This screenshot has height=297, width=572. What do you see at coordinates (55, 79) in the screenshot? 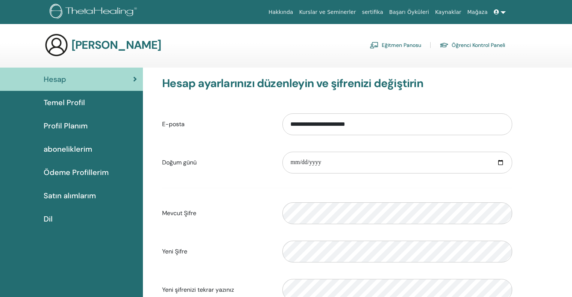
I see `span: Hesap` at bounding box center [55, 79].